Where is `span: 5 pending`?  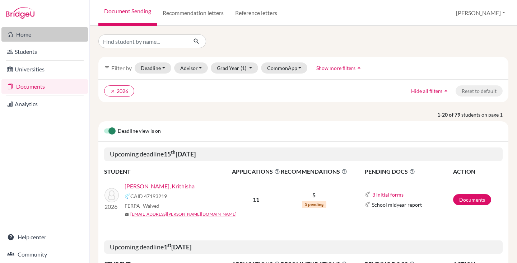
span: 5 pending is located at coordinates (314, 205).